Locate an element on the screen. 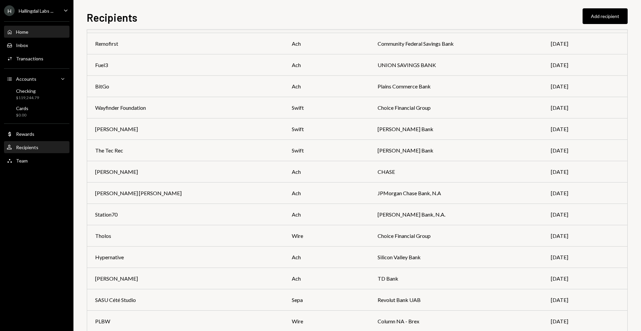 The height and width of the screenshot is (331, 641). div: Cards is located at coordinates (22, 108).